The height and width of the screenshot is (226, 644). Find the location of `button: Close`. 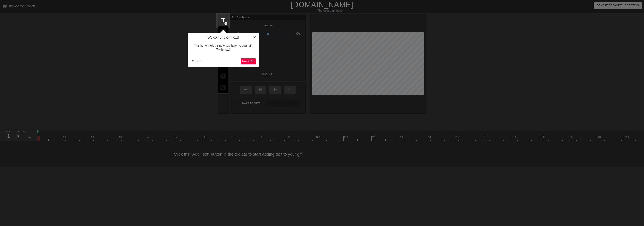

button: Close is located at coordinates (255, 37).